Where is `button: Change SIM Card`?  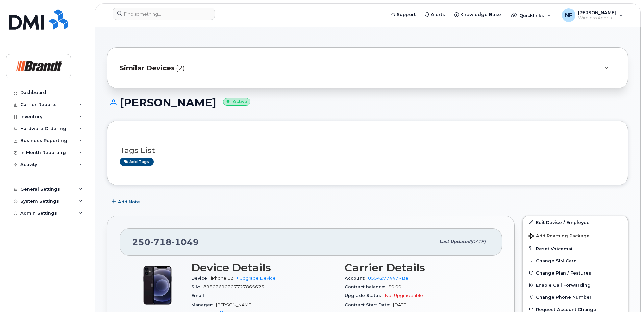
button: Change SIM Card is located at coordinates (575, 260).